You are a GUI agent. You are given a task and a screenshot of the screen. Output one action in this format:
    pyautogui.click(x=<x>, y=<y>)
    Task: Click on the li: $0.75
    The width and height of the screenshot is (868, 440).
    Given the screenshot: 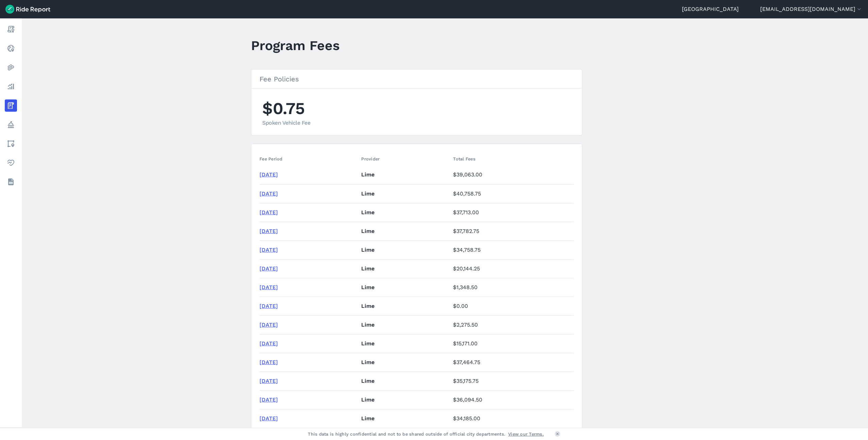 What is the action you would take?
    pyautogui.click(x=289, y=111)
    